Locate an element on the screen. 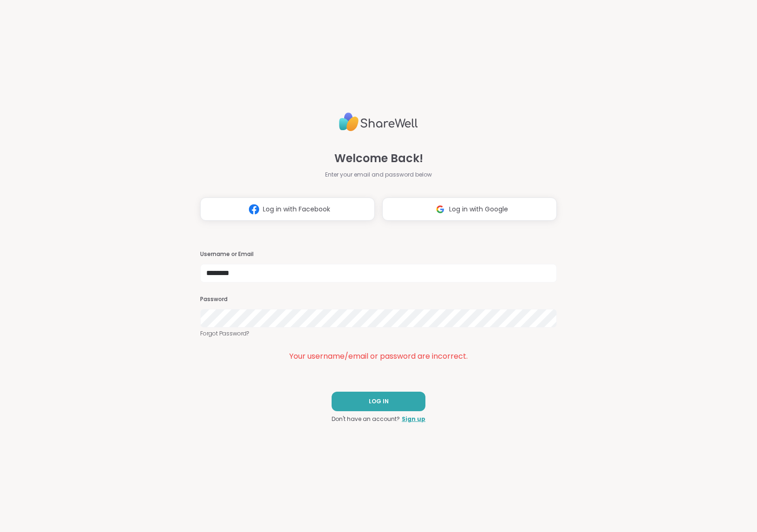 The image size is (757, 532). span: Welcome Back! is located at coordinates (378, 158).